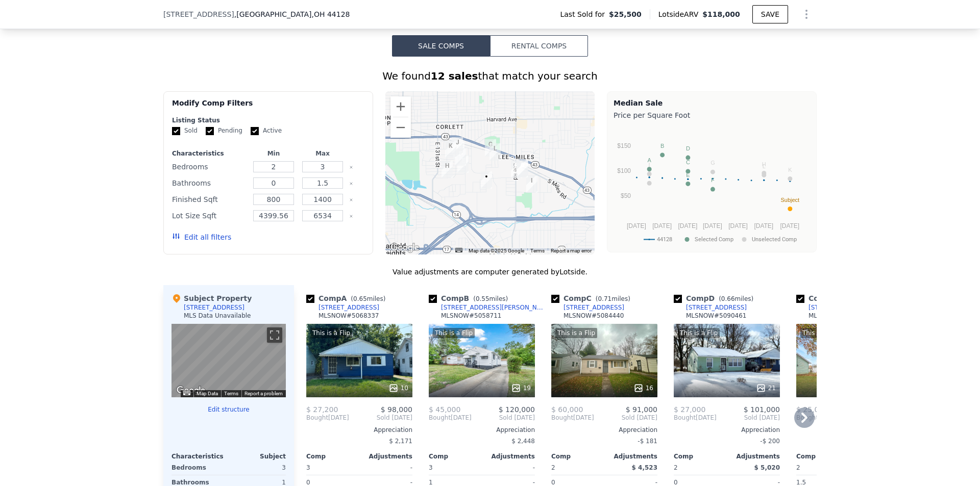  I want to click on div: 4348 E 141st St, so click(457, 146).